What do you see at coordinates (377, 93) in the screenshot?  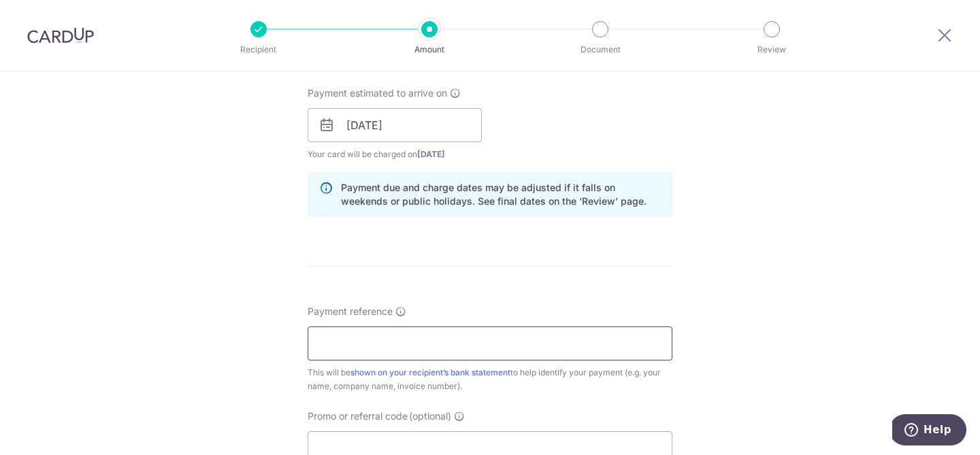 I see `span: Payment estimated to arrive on` at bounding box center [377, 93].